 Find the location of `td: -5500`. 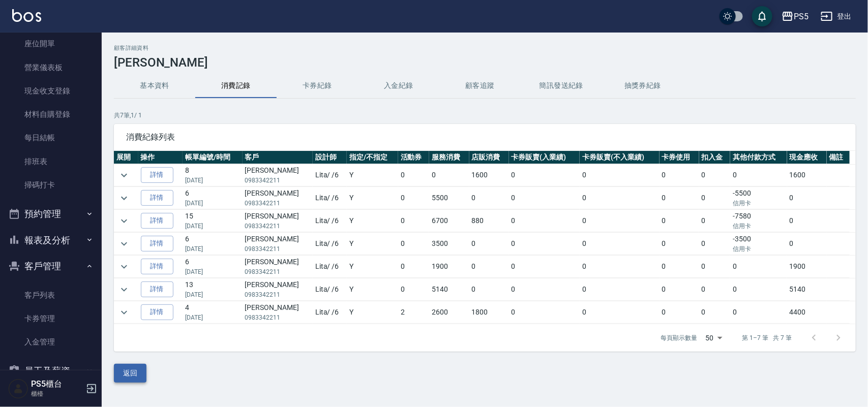

td: -5500 is located at coordinates (758, 198).